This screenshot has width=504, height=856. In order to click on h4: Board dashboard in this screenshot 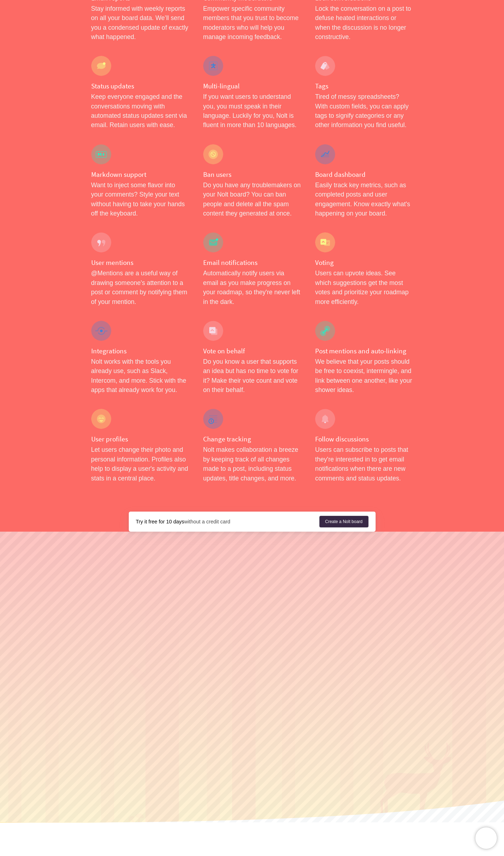, I will do `click(364, 174)`.